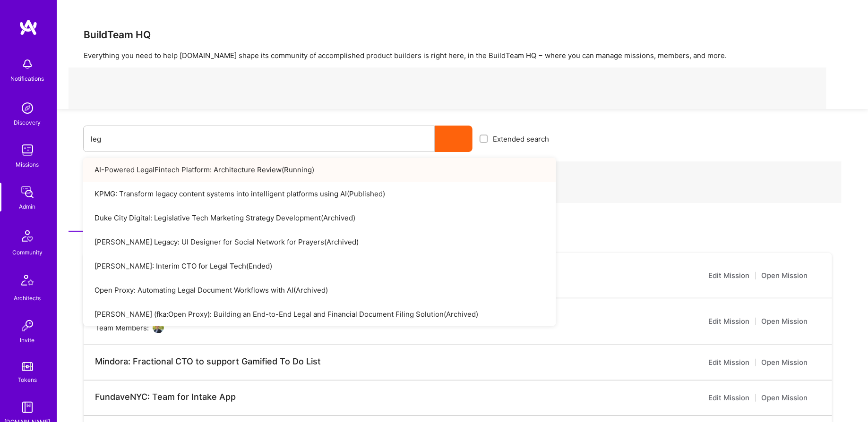 This screenshot has width=868, height=422. I want to click on input: What type of mission are you looking for?, so click(259, 139).